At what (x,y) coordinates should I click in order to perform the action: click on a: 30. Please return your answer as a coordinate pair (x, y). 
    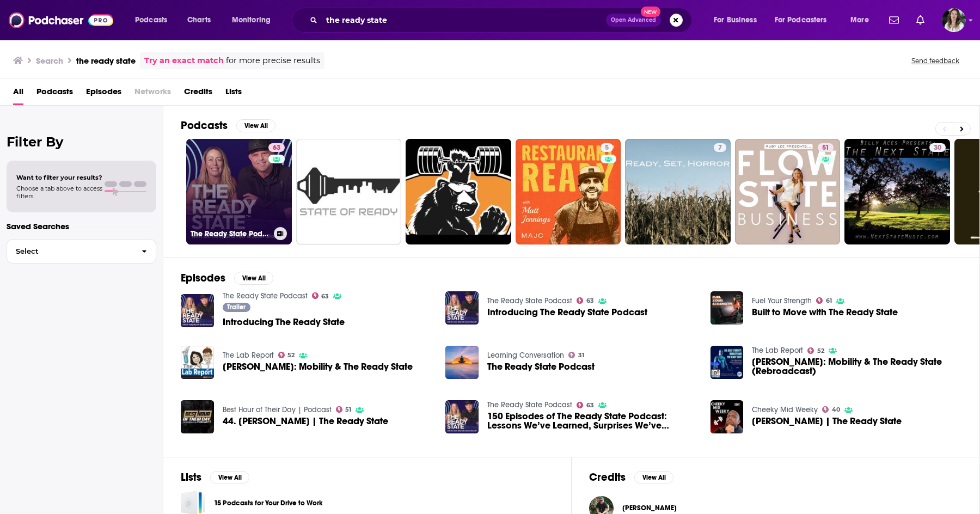
    Looking at the image, I should click on (938, 148).